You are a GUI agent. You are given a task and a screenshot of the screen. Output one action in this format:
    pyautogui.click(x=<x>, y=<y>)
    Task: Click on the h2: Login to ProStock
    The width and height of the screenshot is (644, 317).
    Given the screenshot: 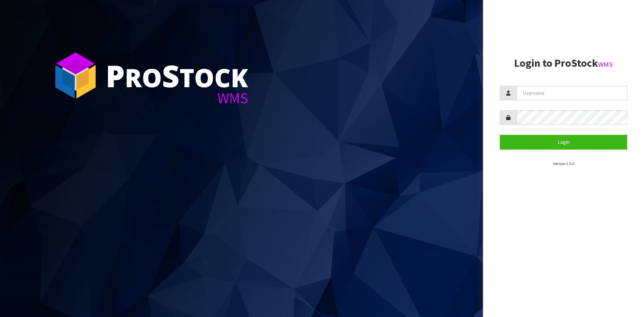 What is the action you would take?
    pyautogui.click(x=563, y=63)
    